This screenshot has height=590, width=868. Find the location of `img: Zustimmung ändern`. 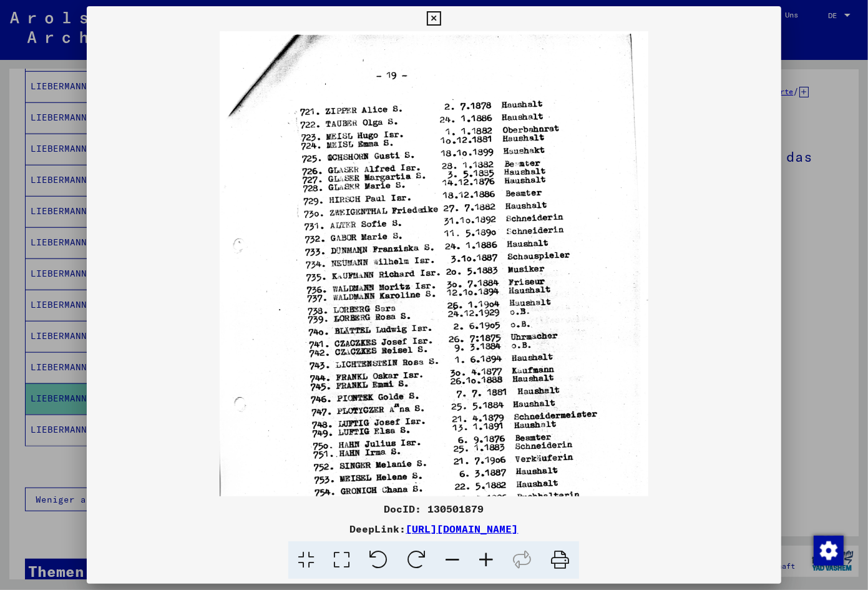

img: Zustimmung ändern is located at coordinates (829, 550).